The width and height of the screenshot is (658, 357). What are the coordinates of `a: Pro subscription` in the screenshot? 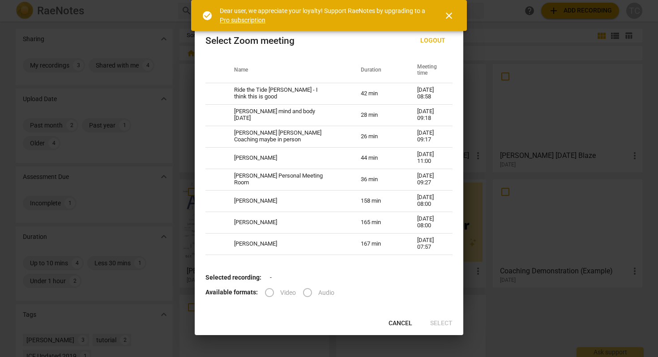 It's located at (242, 20).